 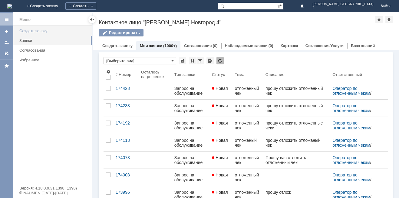 I want to click on div: Описание, so click(x=275, y=74).